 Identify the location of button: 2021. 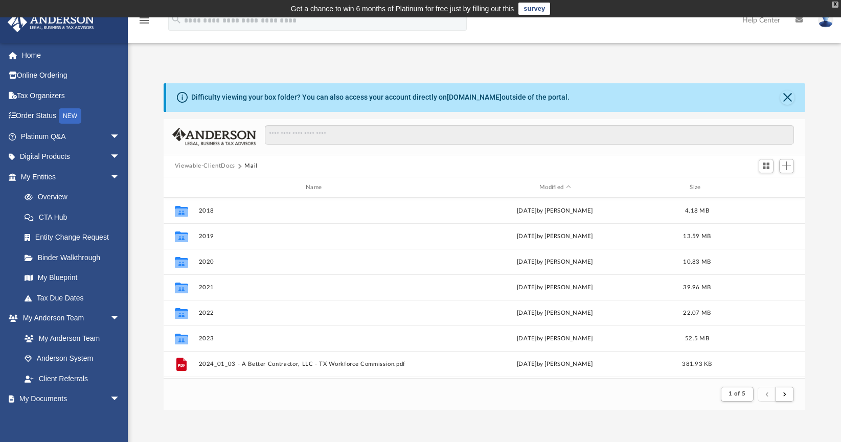
(315, 287).